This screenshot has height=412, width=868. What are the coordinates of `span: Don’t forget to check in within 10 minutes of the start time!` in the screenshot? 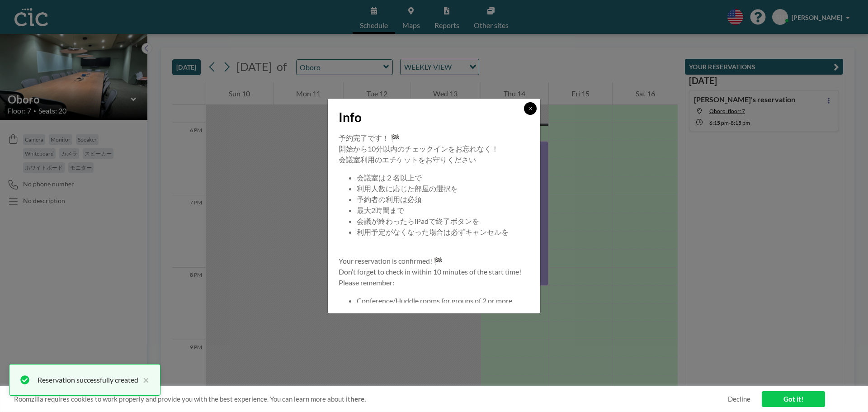 It's located at (430, 271).